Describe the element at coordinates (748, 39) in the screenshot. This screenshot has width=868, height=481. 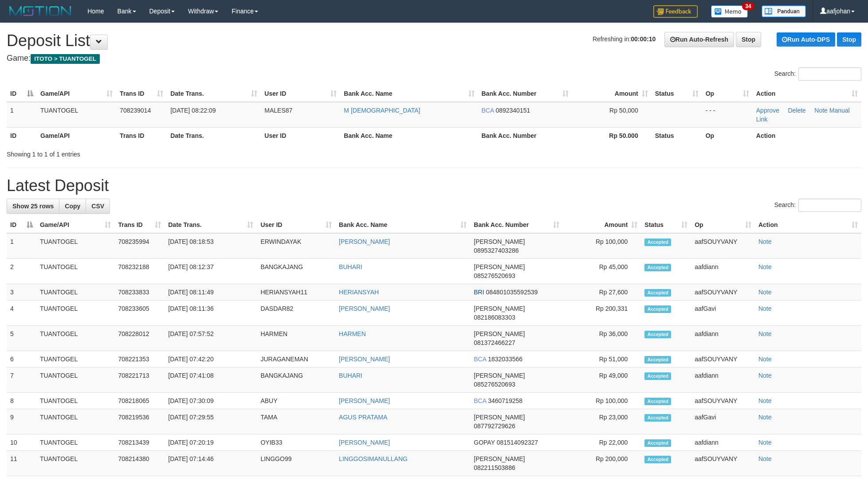
I see `a: Stop` at that location.